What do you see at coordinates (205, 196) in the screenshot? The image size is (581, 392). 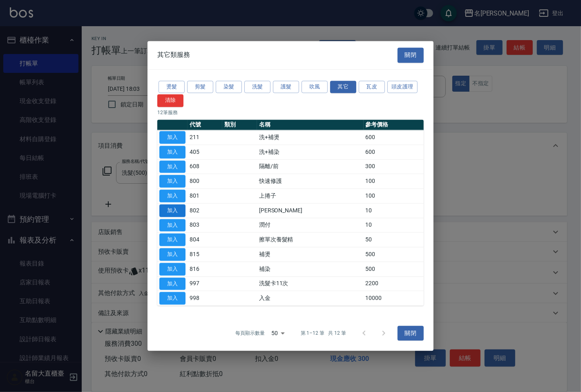 I see `td: 801` at bounding box center [205, 196].